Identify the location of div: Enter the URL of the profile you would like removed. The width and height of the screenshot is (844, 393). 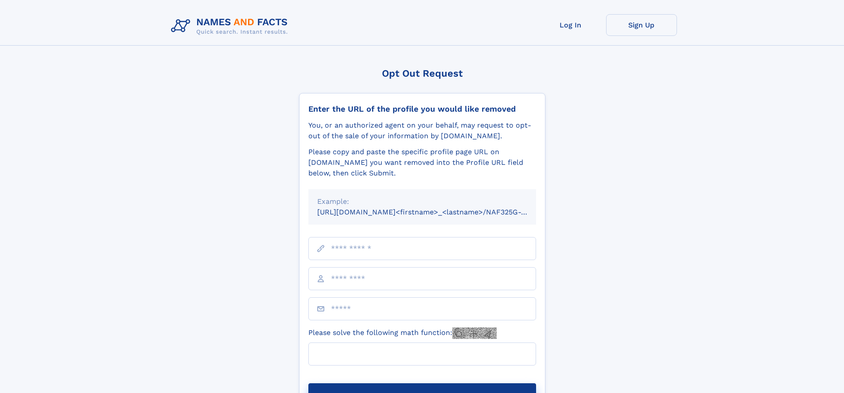
(422, 109).